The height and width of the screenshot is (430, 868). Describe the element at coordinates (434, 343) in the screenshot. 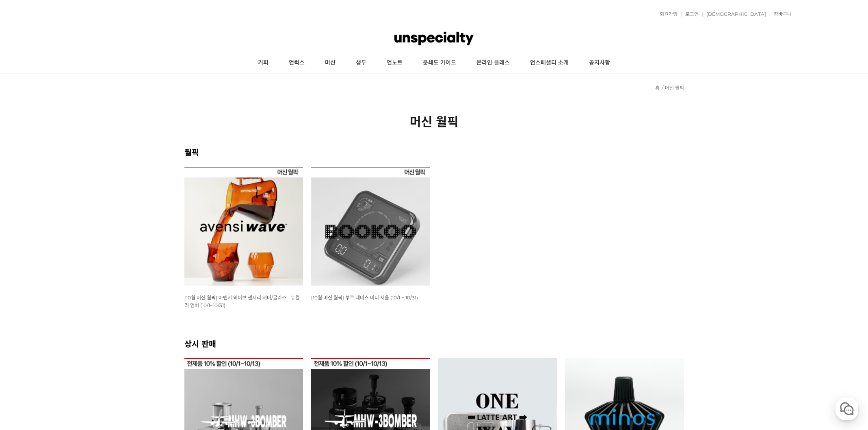

I see `h2: 상시 판매` at that location.